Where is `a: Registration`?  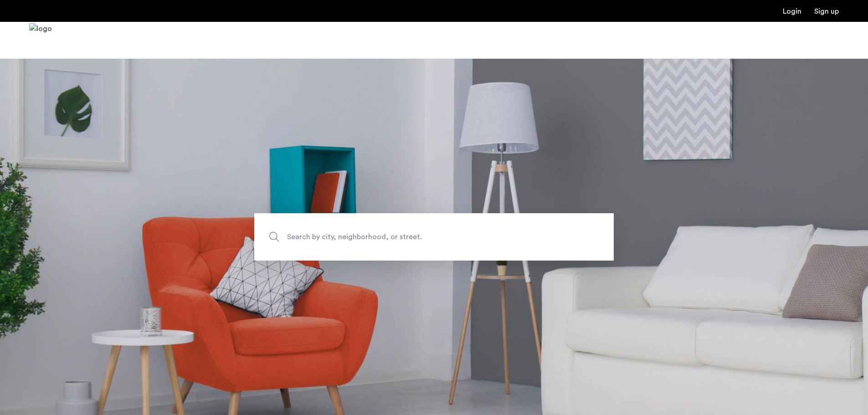
a: Registration is located at coordinates (827, 11).